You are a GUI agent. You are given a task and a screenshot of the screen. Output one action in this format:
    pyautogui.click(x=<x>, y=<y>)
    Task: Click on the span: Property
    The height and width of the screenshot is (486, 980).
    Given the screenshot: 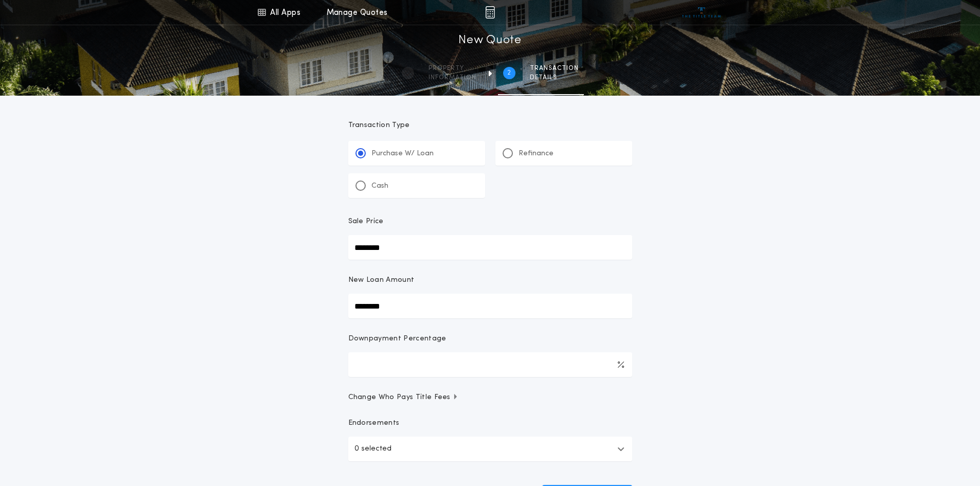 What is the action you would take?
    pyautogui.click(x=453, y=68)
    